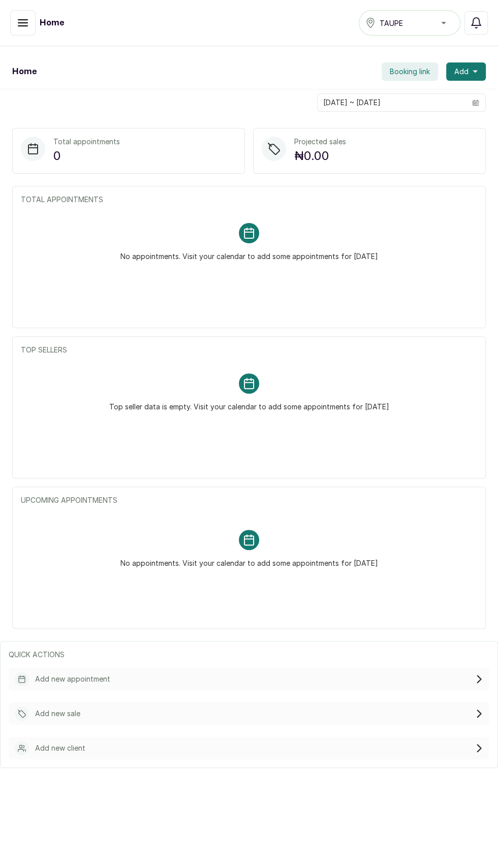 The width and height of the screenshot is (498, 868). I want to click on span: Add, so click(462, 71).